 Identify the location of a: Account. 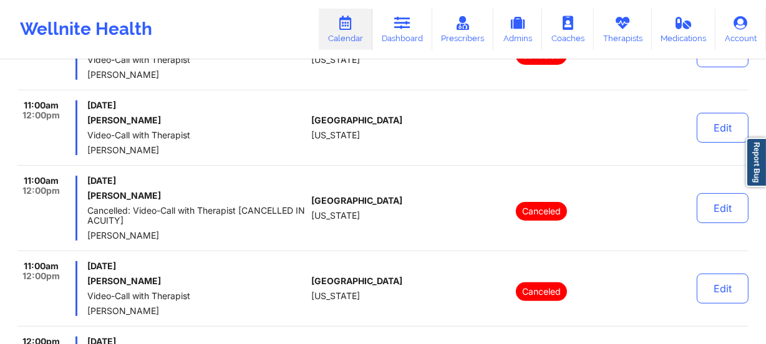
(741, 29).